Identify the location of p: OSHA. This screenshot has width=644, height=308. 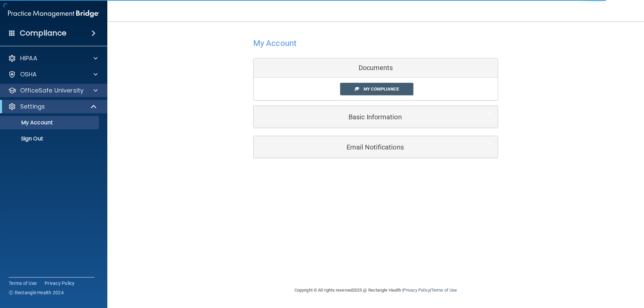
(28, 75).